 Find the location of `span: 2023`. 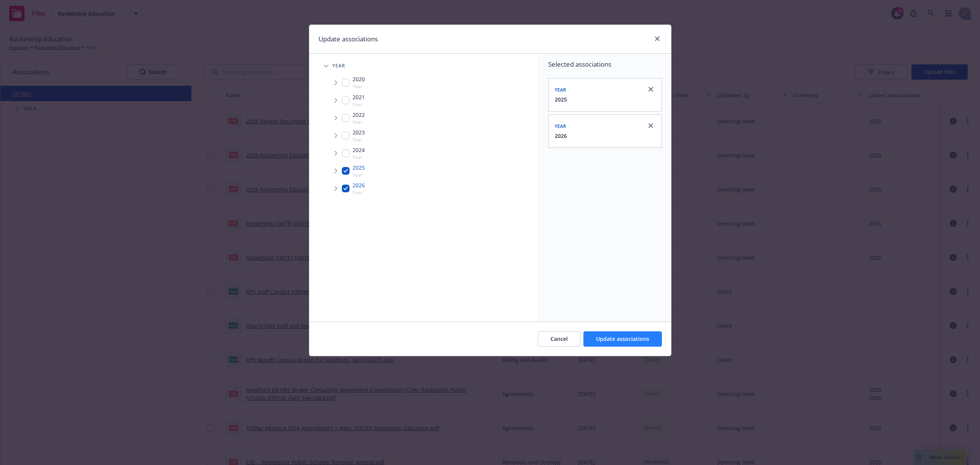

span: 2023 is located at coordinates (359, 132).